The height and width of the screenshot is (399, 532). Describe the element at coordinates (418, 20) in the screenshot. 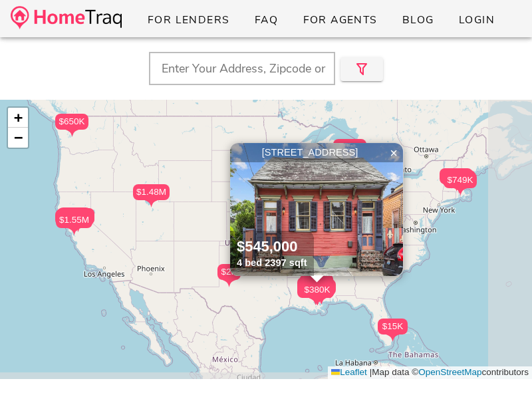

I see `a: Blog` at that location.